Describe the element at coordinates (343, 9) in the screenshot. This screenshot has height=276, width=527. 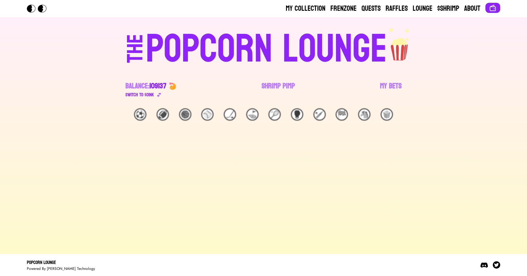
I see `a: Frenzone` at that location.